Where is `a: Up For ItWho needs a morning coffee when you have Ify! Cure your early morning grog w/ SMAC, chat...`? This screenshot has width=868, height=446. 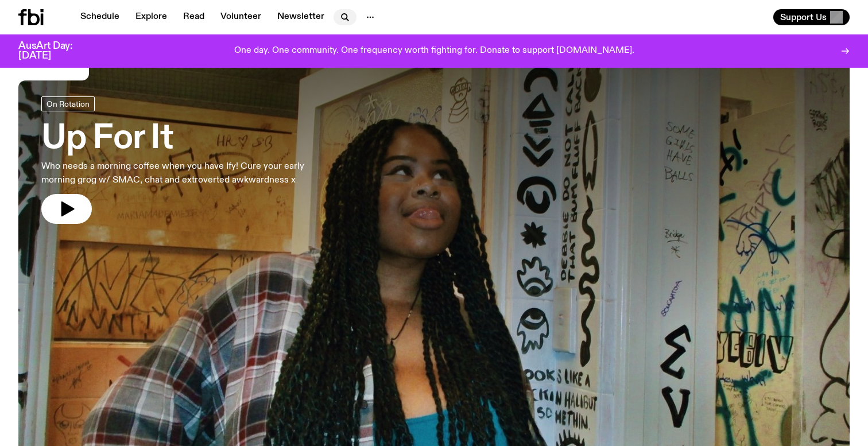
a: Up For ItWho needs a morning coffee when you have Ify! Cure your early morning grog w/ SMAC, chat... is located at coordinates (189, 160).